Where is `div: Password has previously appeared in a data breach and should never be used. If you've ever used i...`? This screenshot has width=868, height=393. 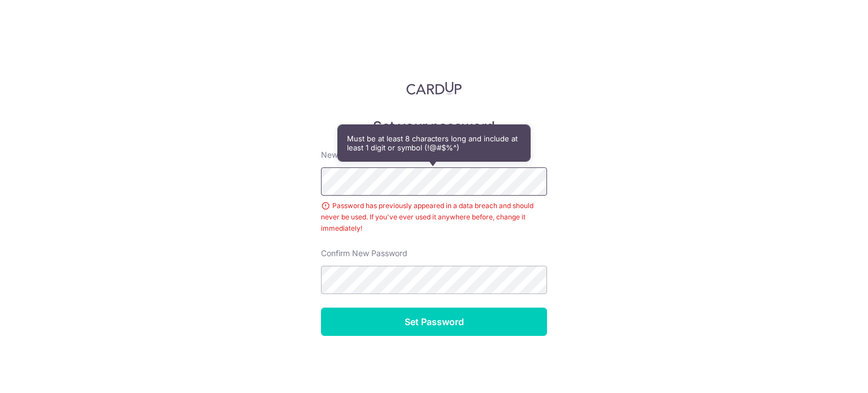 div: Password has previously appeared in a data breach and should never be used. If you've ever used i... is located at coordinates (434, 217).